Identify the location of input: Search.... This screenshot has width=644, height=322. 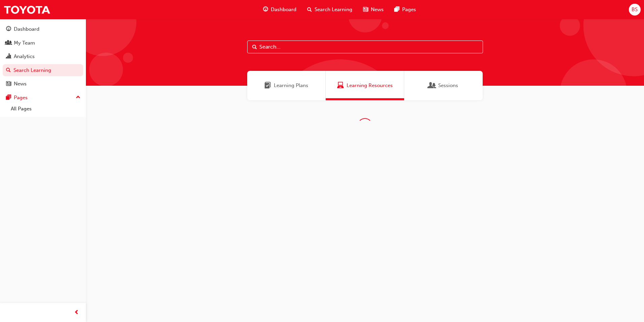
(365, 47).